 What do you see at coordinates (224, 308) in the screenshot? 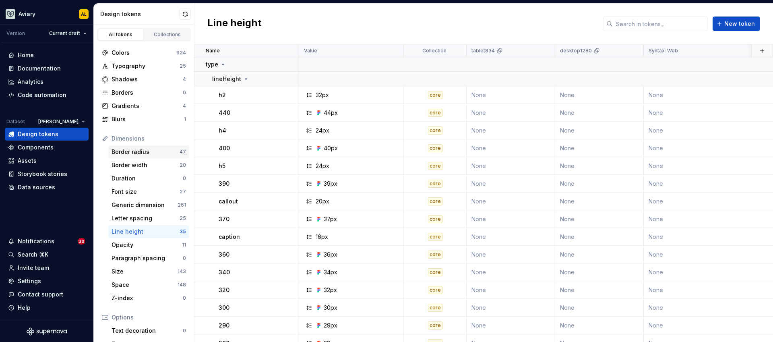
I see `p: 300` at bounding box center [224, 308].